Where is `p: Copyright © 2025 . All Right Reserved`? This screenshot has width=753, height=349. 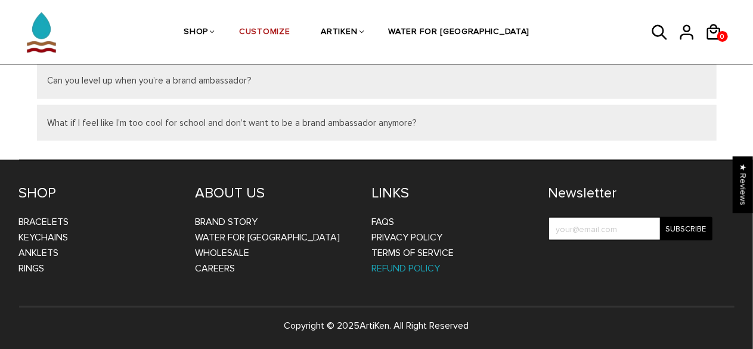 p: Copyright © 2025 . All Right Reserved is located at coordinates (377, 325).